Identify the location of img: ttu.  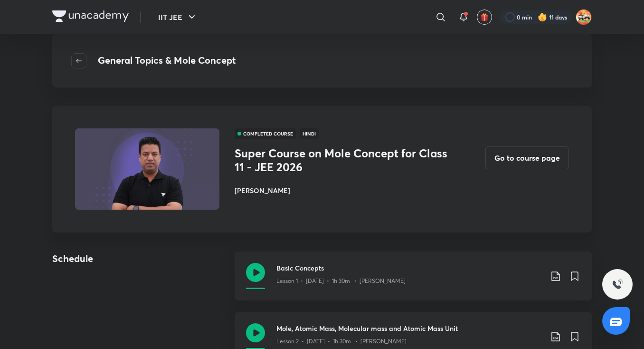
(617, 284).